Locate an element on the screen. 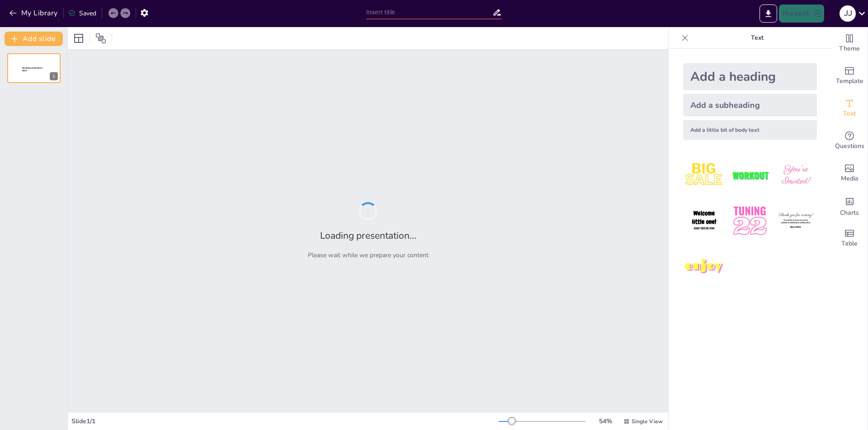 The height and width of the screenshot is (430, 868). div: Add a table is located at coordinates (849, 238).